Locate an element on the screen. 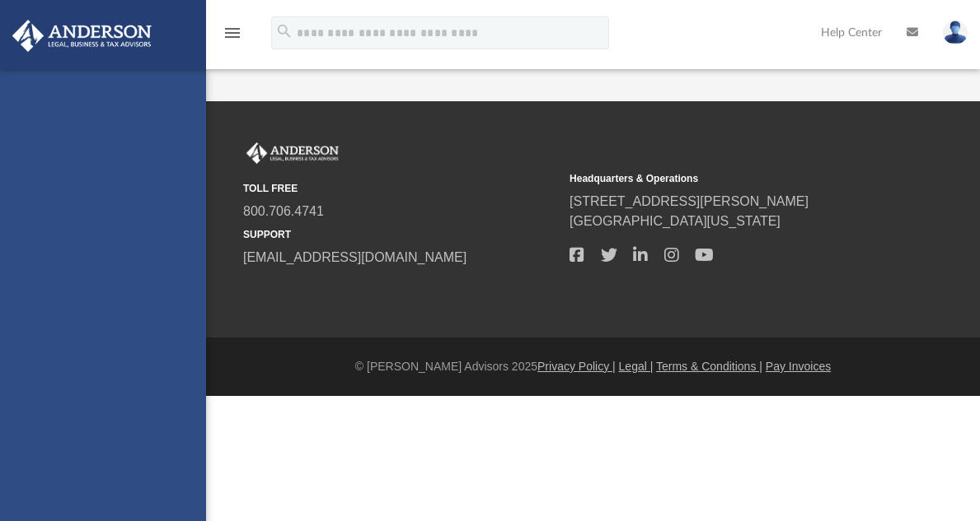 Image resolution: width=980 pixels, height=521 pixels. a: 800.706.4741 is located at coordinates (284, 211).